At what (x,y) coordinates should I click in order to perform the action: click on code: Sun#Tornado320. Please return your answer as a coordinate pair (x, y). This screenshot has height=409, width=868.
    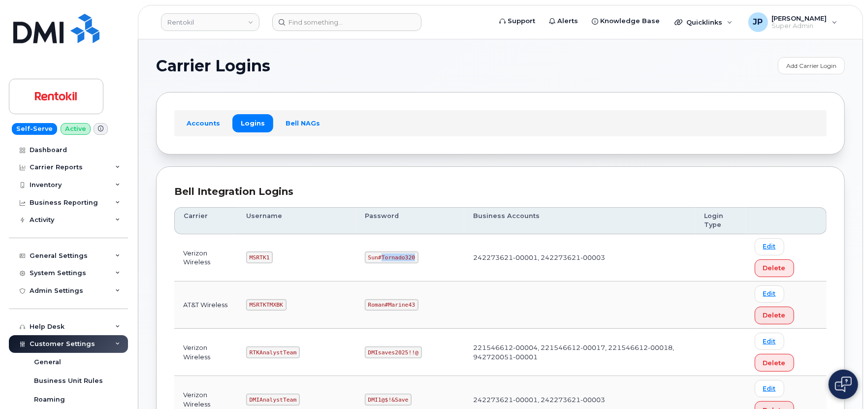
    Looking at the image, I should click on (391, 258).